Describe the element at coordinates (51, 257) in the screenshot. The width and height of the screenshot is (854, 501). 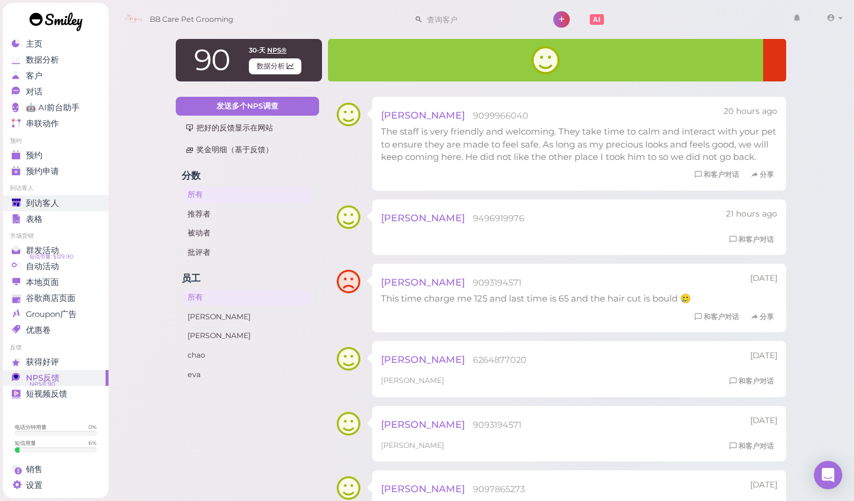
I see `span: 短信币量: $129.90` at that location.